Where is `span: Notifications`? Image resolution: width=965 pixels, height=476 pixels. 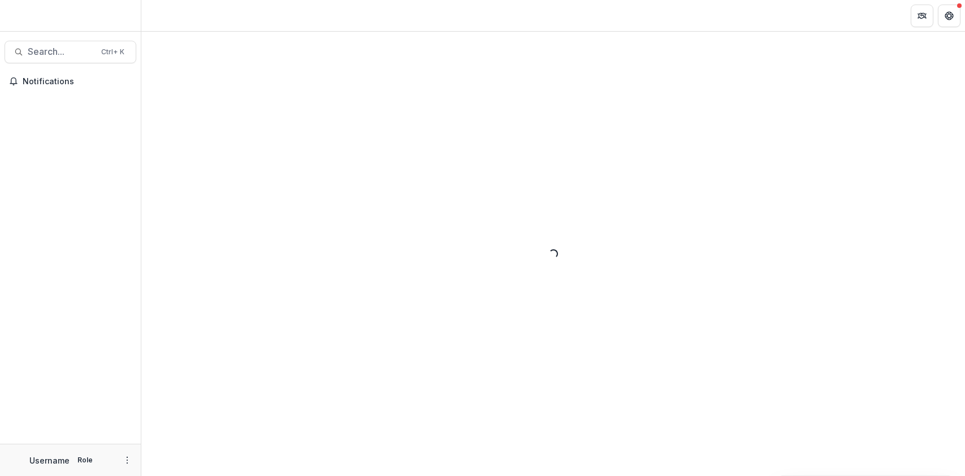 span: Notifications is located at coordinates (77, 81).